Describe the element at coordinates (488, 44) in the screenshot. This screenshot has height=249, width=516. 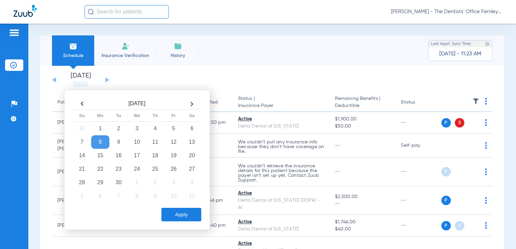
I see `img: last sync help info` at that location.